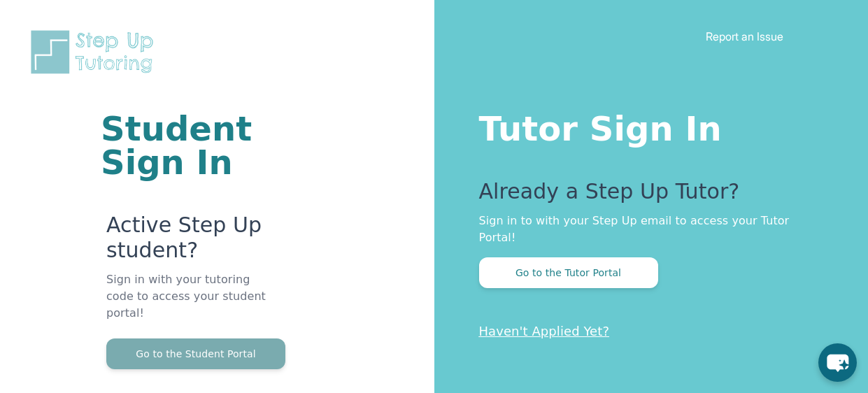  Describe the element at coordinates (196, 354) in the screenshot. I see `button: Go to the Student Portal` at that location.